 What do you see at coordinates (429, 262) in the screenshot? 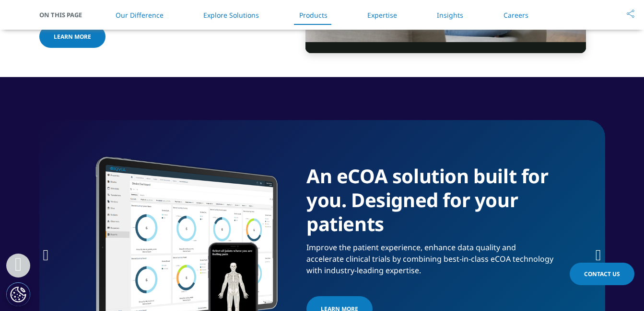
I see `p: Improve the patient experience, enhance data quality and accelerate clinical trials by combining ...` at bounding box center [429, 262].